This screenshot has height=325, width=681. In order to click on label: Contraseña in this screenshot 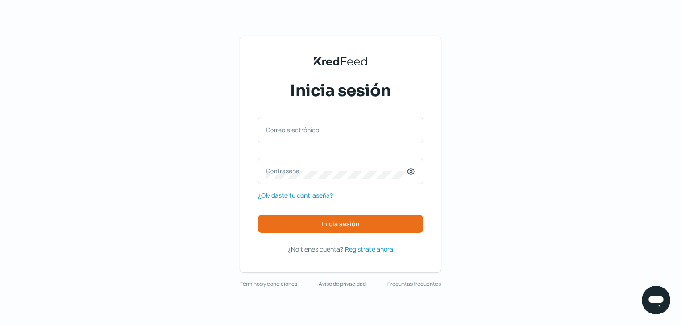, I will do `click(336, 171)`.